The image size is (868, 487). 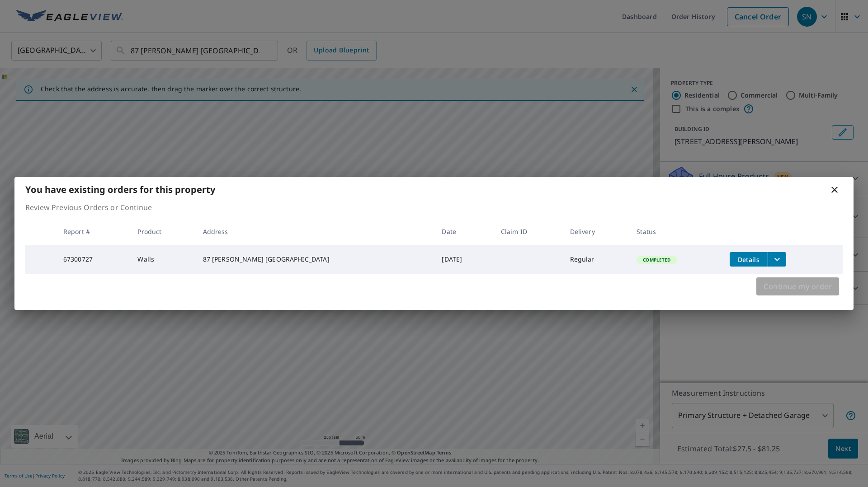 I want to click on span: Continue my order, so click(x=797, y=286).